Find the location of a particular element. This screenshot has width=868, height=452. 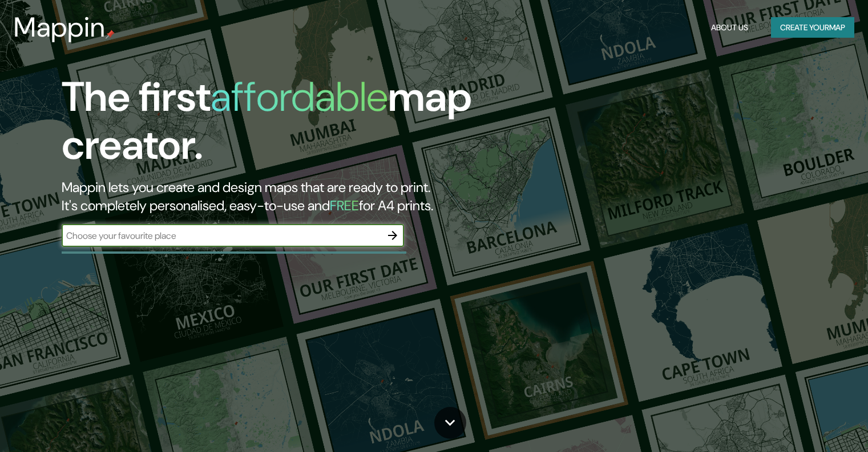

h1: affordable is located at coordinates (299, 97).